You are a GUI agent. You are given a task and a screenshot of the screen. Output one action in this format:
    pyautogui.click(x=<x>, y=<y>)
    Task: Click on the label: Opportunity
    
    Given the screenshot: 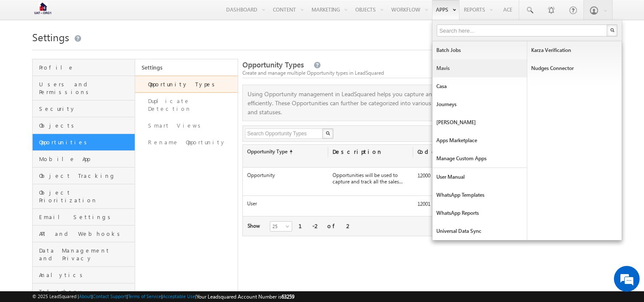 What is the action you would take?
    pyautogui.click(x=261, y=175)
    